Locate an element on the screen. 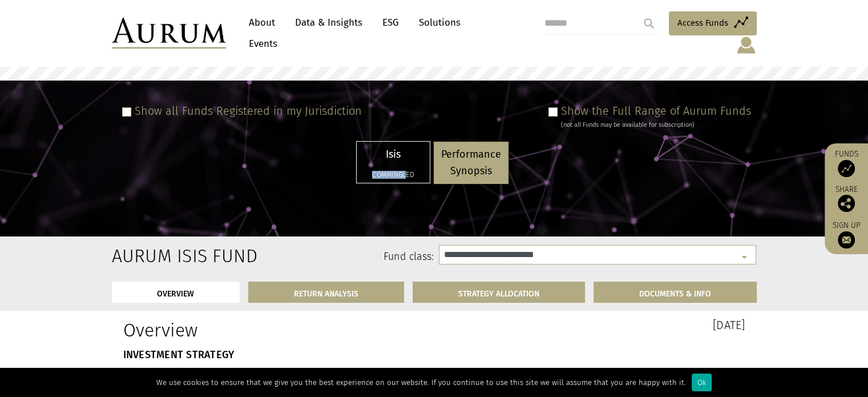  a: RETURN ANALYSIS is located at coordinates (326, 292).